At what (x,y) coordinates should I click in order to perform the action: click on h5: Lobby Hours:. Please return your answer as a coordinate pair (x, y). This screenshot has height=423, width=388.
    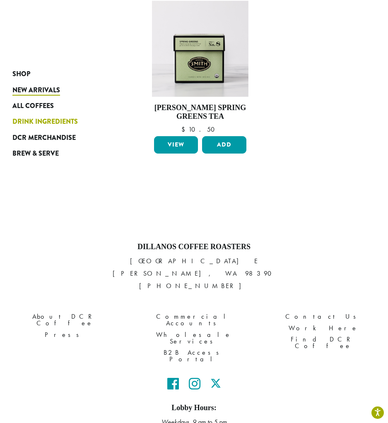
    Looking at the image, I should click on (194, 408).